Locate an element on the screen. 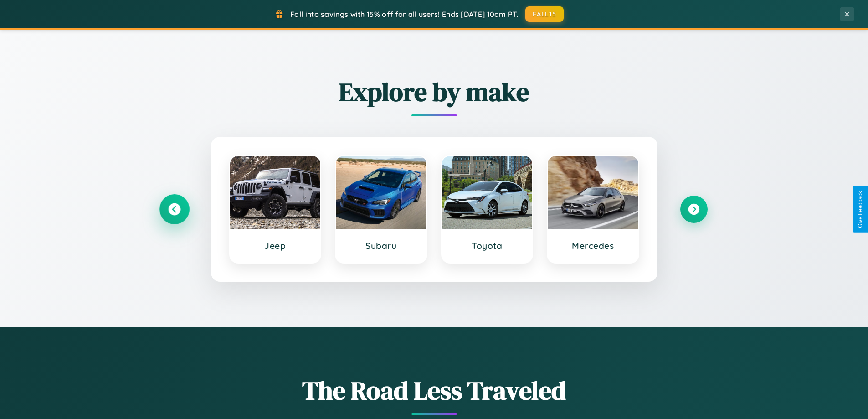  h2: Explore by make is located at coordinates (434, 91).